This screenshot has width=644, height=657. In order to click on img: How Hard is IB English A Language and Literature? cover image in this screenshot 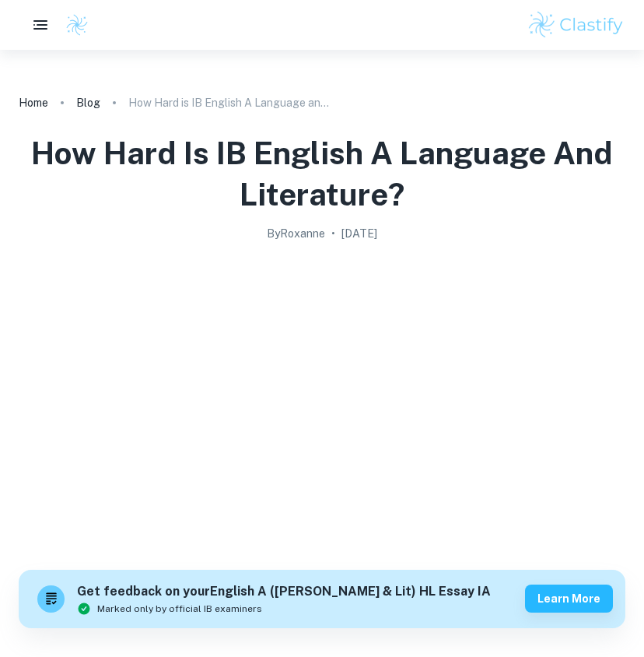, I will do `click(322, 400)`.